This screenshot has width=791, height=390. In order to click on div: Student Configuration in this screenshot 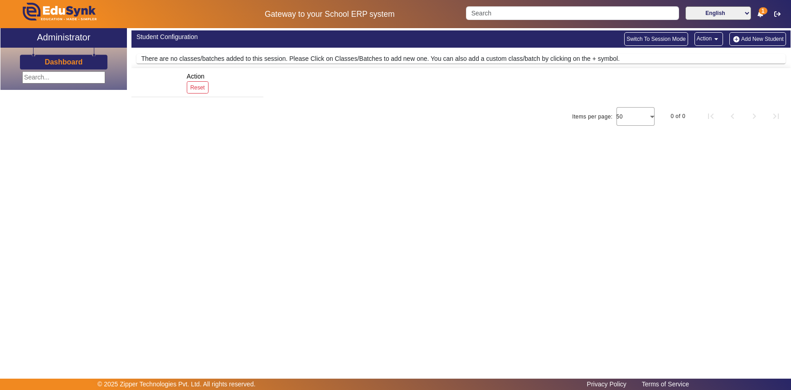, I will do `click(297, 37)`.